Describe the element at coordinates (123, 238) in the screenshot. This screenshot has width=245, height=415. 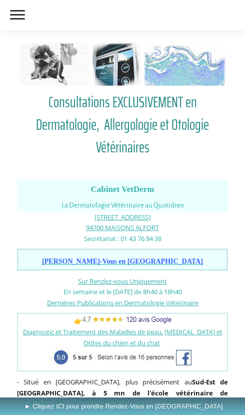
I see `span: Secrétariat : 01 43 76 84 38` at that location.